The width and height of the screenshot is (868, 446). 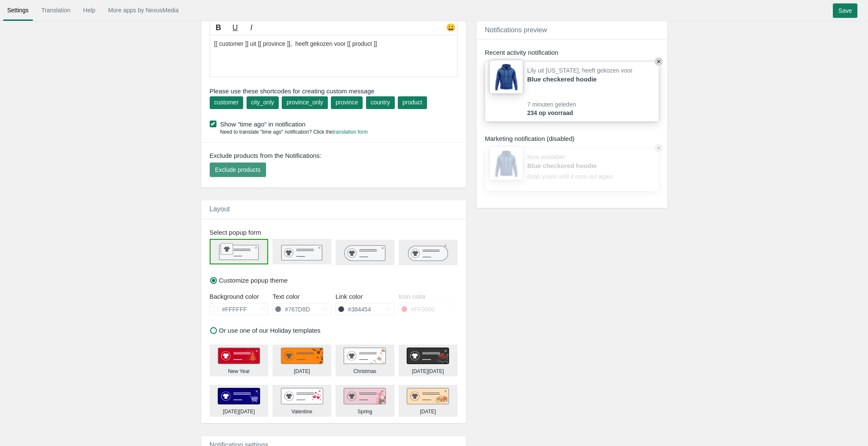 I want to click on span: 234 op voorraad, so click(x=551, y=113).